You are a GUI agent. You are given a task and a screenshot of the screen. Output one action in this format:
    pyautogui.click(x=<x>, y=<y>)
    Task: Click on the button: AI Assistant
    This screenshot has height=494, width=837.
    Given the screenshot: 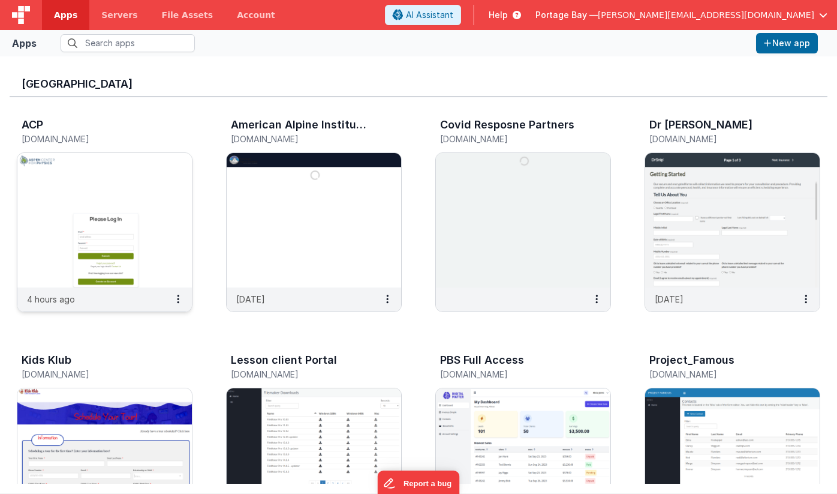 What is the action you would take?
    pyautogui.click(x=423, y=15)
    